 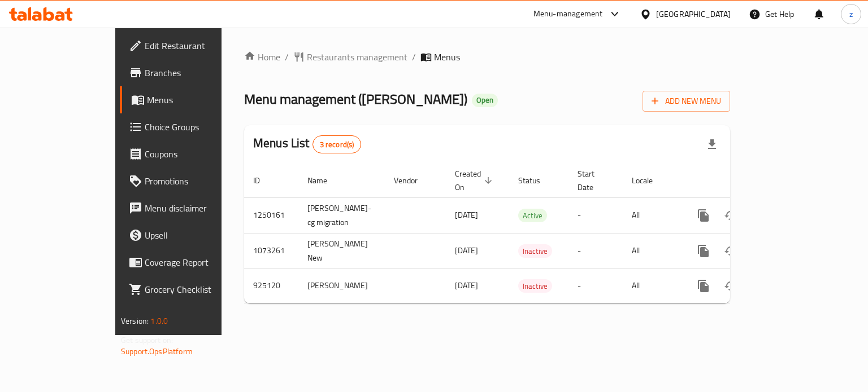 I want to click on h2: Menus List, so click(x=307, y=144).